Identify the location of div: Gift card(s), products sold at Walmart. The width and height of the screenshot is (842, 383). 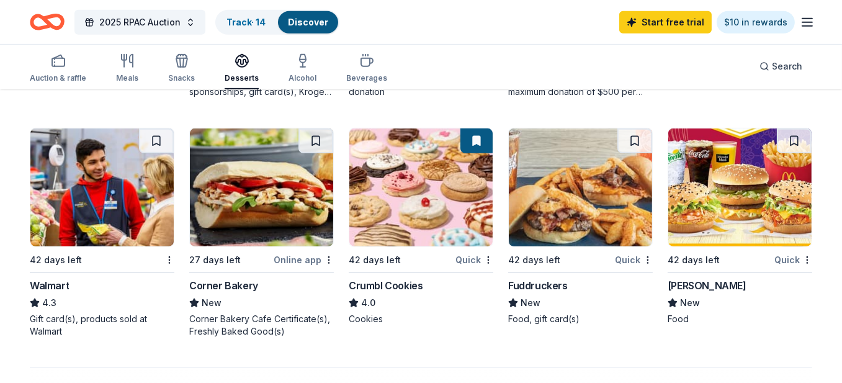
(102, 325).